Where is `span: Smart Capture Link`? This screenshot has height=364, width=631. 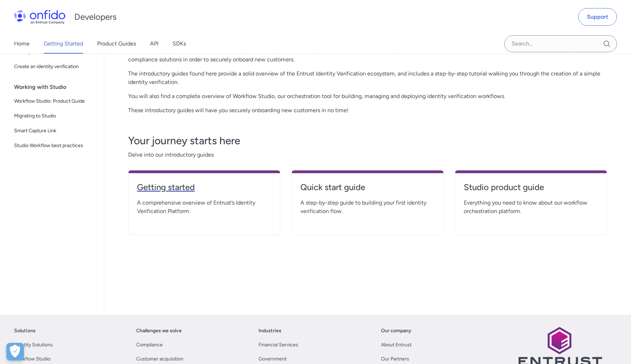 span: Smart Capture Link is located at coordinates (55, 130).